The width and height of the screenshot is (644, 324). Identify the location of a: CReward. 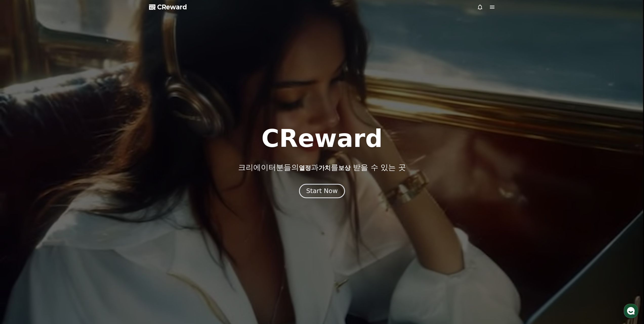
(168, 7).